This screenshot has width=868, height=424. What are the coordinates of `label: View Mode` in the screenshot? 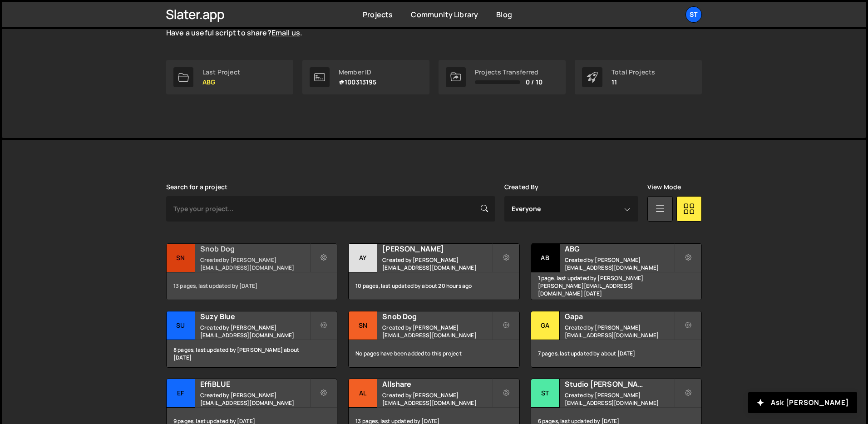 It's located at (664, 187).